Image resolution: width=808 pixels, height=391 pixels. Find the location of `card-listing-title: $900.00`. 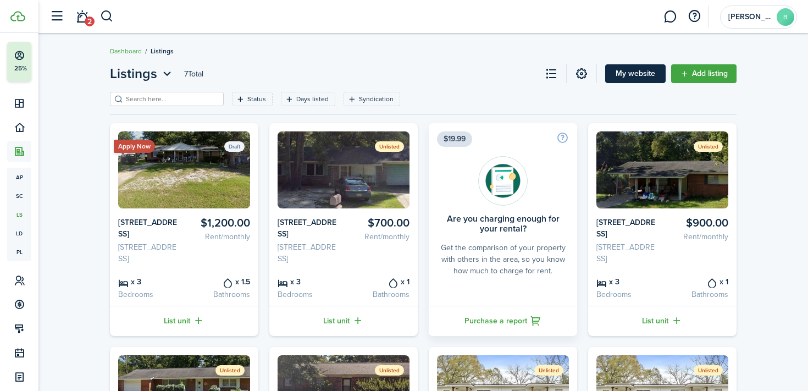

card-listing-title: $900.00 is located at coordinates (698, 223).